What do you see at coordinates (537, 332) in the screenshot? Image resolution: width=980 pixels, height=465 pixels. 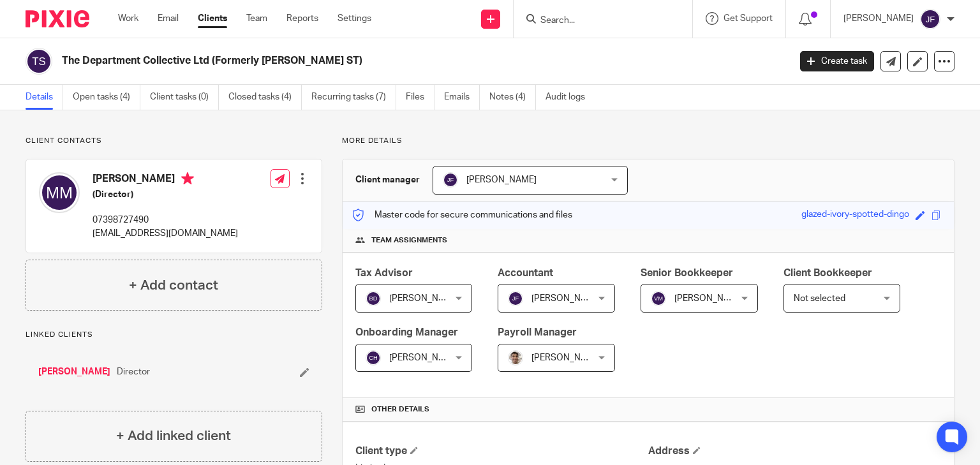 I see `span: Payroll Manager` at bounding box center [537, 332].